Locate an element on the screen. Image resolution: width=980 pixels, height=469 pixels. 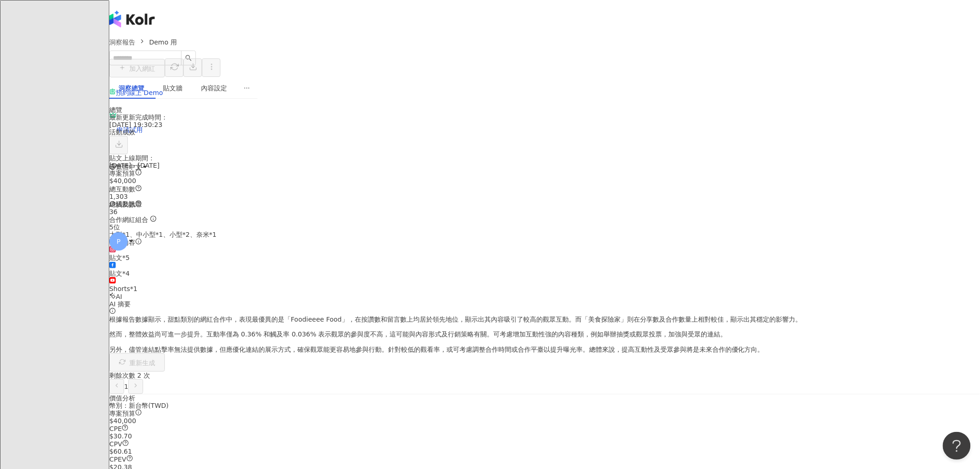
div: 36 is located at coordinates (545, 212).